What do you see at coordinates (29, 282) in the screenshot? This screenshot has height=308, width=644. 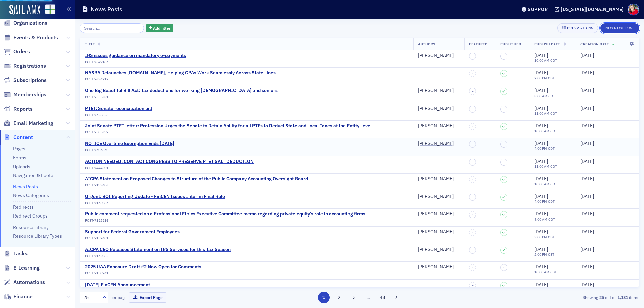 I see `span: Automations` at bounding box center [29, 282].